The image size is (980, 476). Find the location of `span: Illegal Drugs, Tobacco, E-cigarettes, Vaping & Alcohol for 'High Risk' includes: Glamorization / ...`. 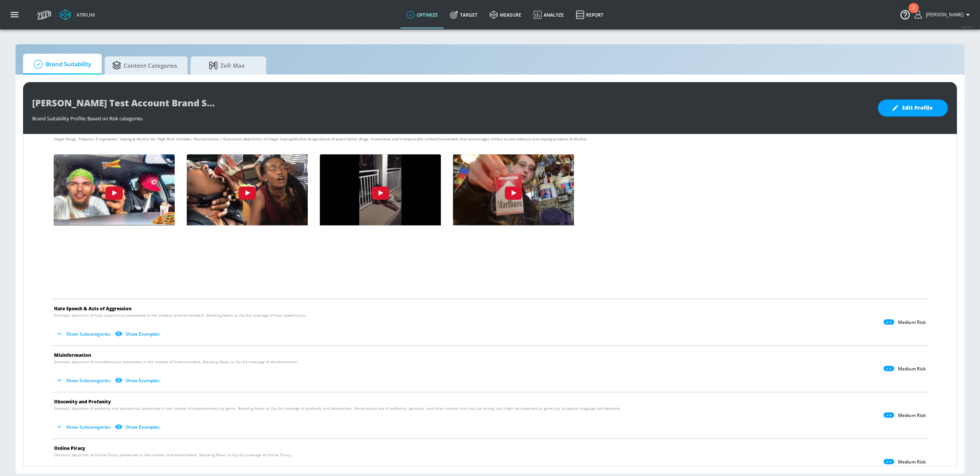

span: Illegal Drugs, Tobacco, E-cigarettes, Vaping & Alcohol for 'High Risk' includes: Glamorization / ... is located at coordinates (320, 139).